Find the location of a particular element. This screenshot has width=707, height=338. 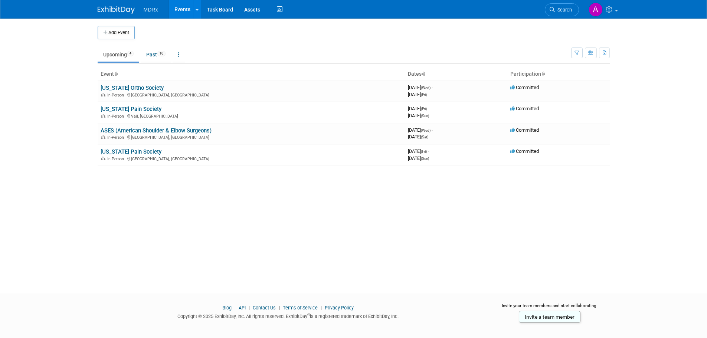

div: Invite your team members and start collaborating: is located at coordinates (550, 309).